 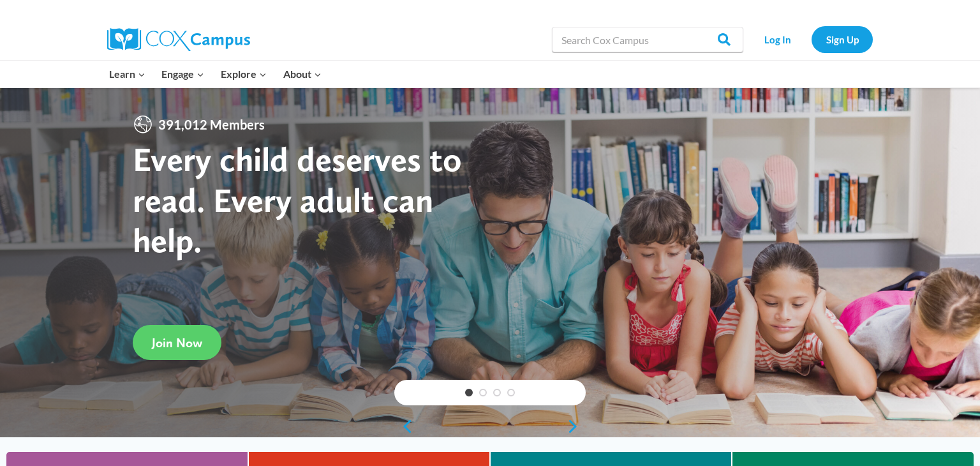 What do you see at coordinates (469, 393) in the screenshot?
I see `a: 1` at bounding box center [469, 393].